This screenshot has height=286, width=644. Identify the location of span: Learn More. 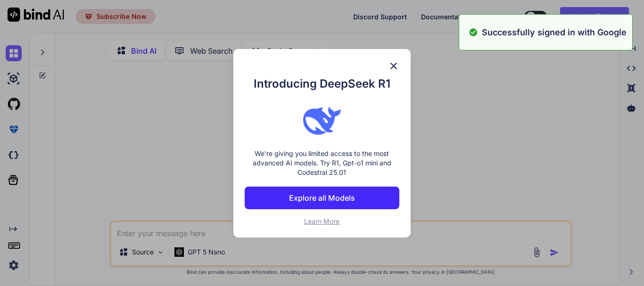
(321, 221).